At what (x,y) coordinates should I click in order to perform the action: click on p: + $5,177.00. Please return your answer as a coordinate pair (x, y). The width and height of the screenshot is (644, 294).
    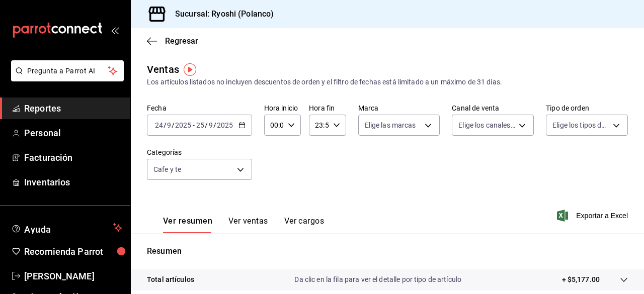
    Looking at the image, I should click on (581, 280).